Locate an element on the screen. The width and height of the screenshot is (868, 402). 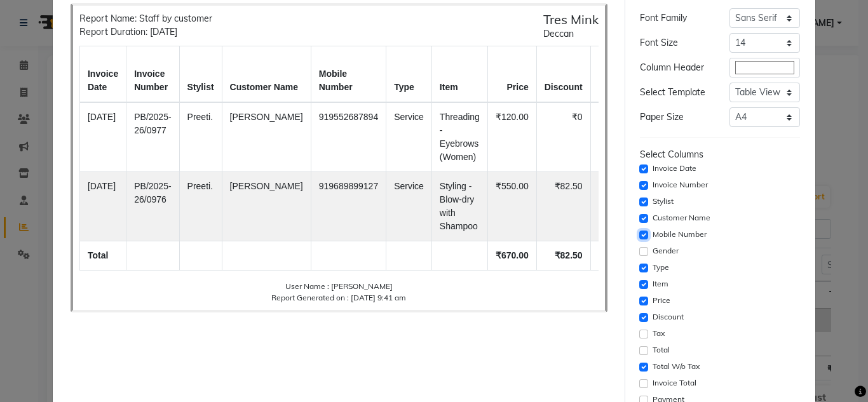
div: Column Header is located at coordinates (675, 67).